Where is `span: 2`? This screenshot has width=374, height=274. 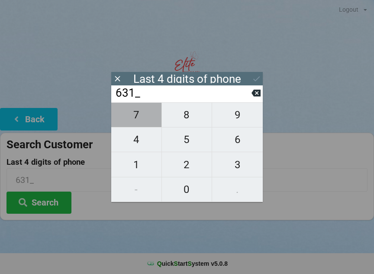 span: 2 is located at coordinates (187, 165).